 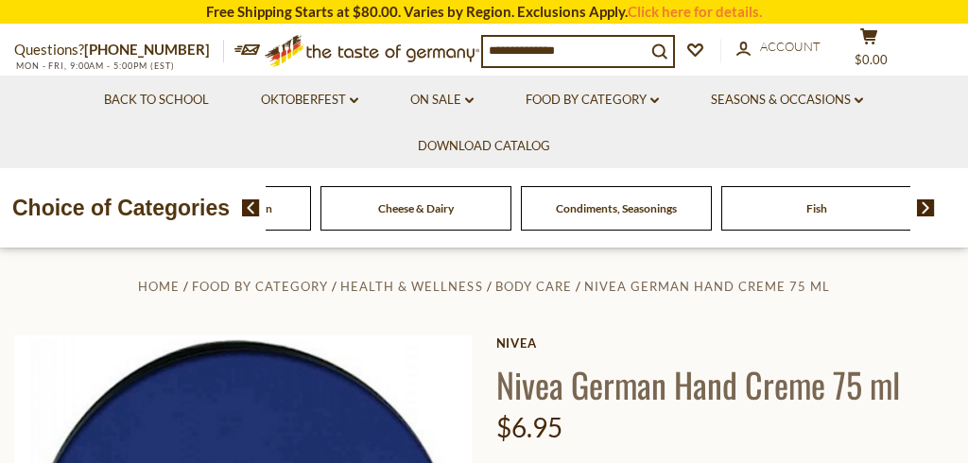 What do you see at coordinates (817, 208) in the screenshot?
I see `a: Fish` at bounding box center [817, 208].